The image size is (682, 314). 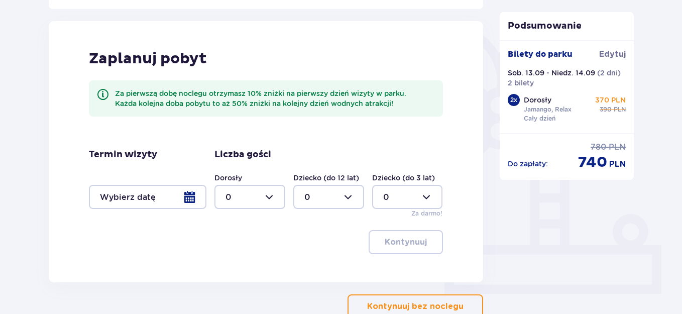 I want to click on label: Dziecko (do 3 lat), so click(x=404, y=178).